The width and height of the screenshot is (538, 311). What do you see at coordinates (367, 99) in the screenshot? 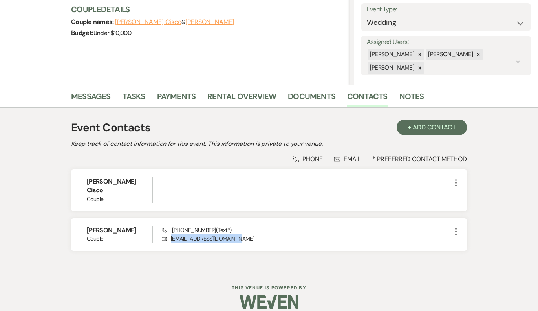
I see `a: Contacts` at bounding box center [367, 99].